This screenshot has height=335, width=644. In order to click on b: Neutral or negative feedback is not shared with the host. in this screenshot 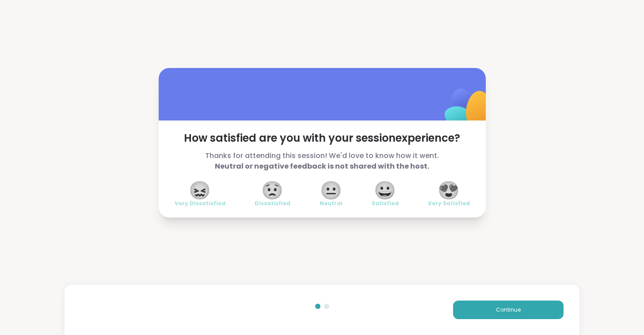, I will do `click(322, 166)`.